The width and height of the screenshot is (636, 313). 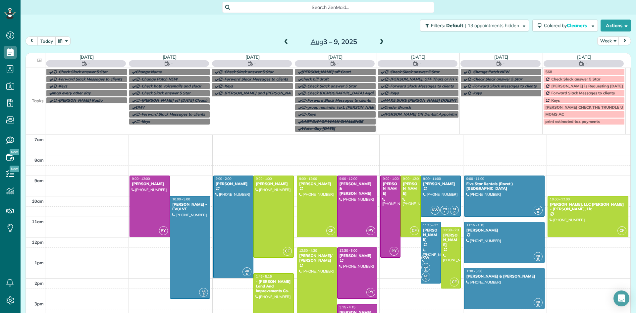 What do you see at coordinates (445, 209) in the screenshot?
I see `span: CG` at bounding box center [445, 209].